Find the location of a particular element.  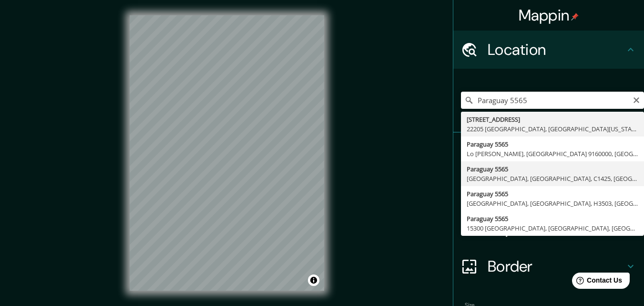

button: Clear is located at coordinates (636, 99).